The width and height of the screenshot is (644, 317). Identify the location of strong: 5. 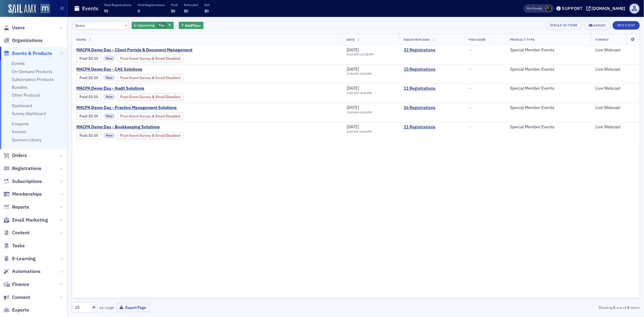
(614, 307).